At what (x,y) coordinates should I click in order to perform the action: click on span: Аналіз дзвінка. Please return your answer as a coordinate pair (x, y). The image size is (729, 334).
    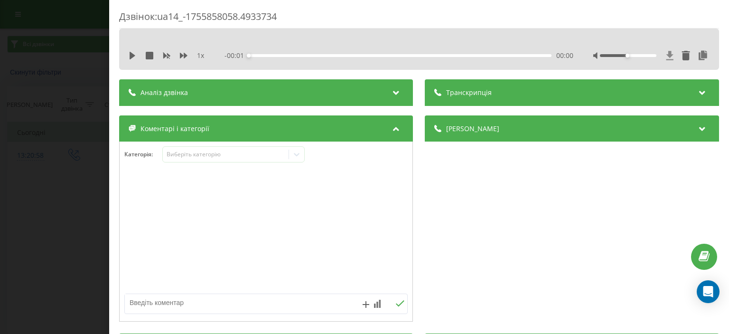
    Looking at the image, I should click on (164, 93).